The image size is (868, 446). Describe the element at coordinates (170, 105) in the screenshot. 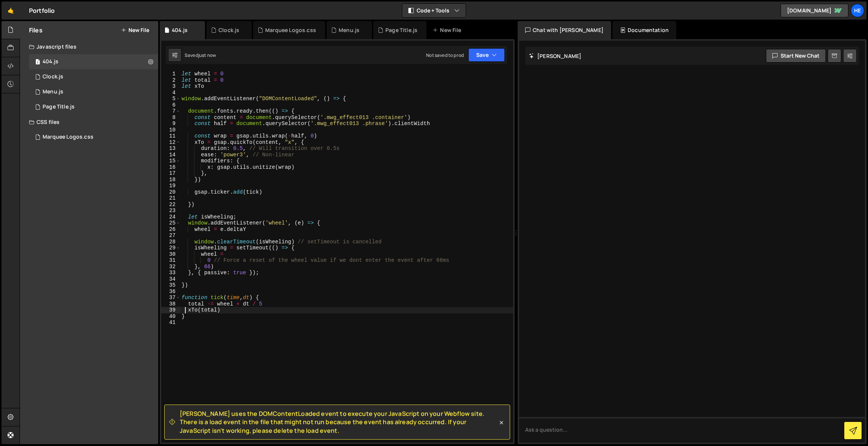

I see `div: 6` at that location.